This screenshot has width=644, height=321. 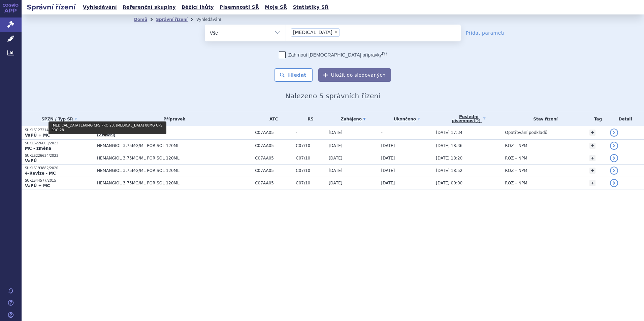 I want to click on a: Zahájeno, so click(x=353, y=119).